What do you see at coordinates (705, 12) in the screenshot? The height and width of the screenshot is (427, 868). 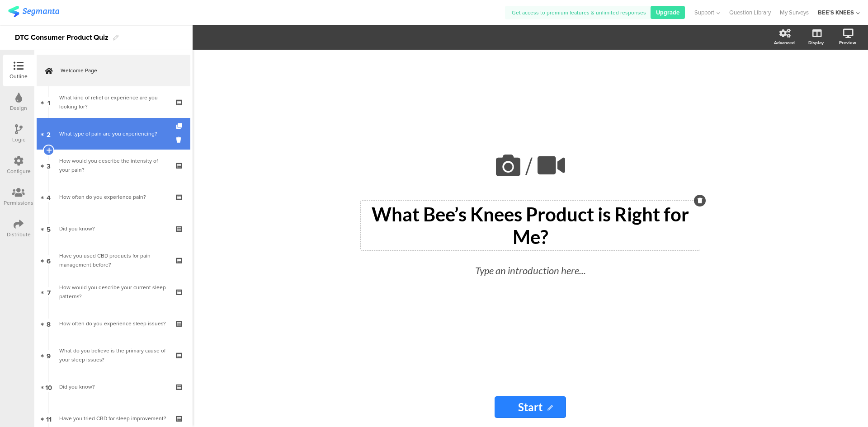 I see `span: Support` at bounding box center [705, 12].